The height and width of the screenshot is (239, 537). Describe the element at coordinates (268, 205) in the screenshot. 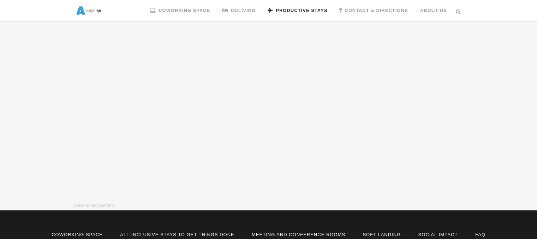

I see `div: powered by` at that location.